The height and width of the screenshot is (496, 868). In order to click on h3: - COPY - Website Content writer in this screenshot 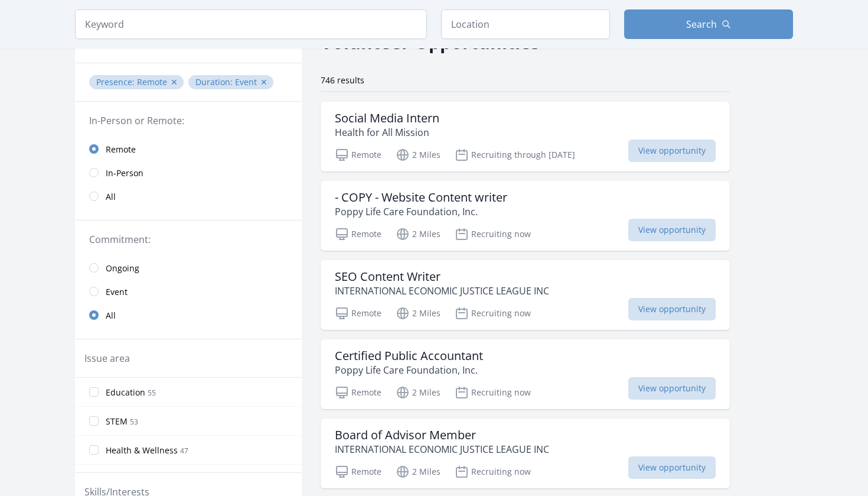, I will do `click(421, 197)`.